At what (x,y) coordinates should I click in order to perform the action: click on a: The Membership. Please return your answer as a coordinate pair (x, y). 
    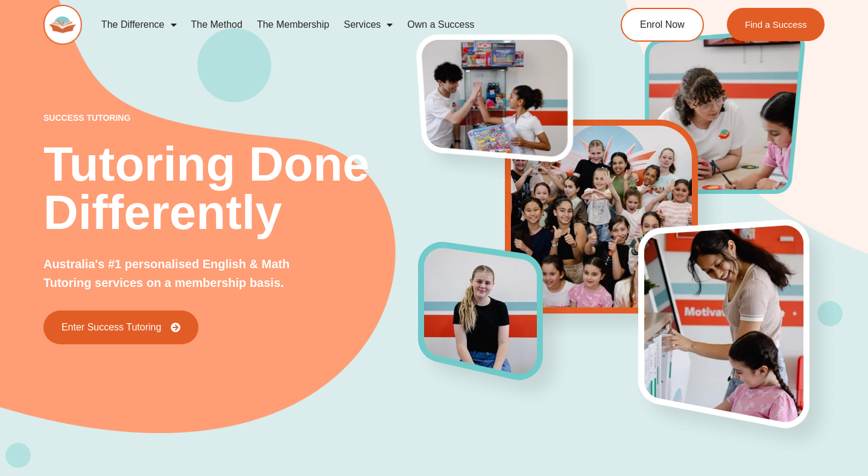
    Looking at the image, I should click on (293, 25).